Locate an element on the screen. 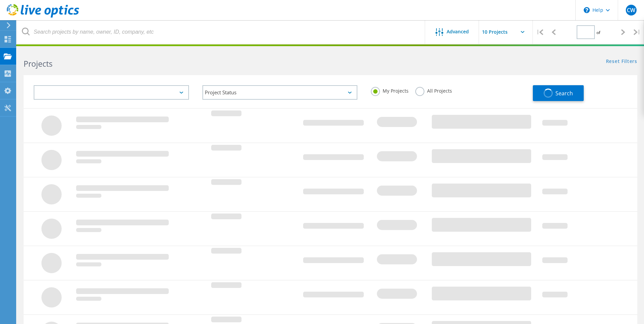 This screenshot has width=644, height=324. label: All Projects is located at coordinates (434, 90).